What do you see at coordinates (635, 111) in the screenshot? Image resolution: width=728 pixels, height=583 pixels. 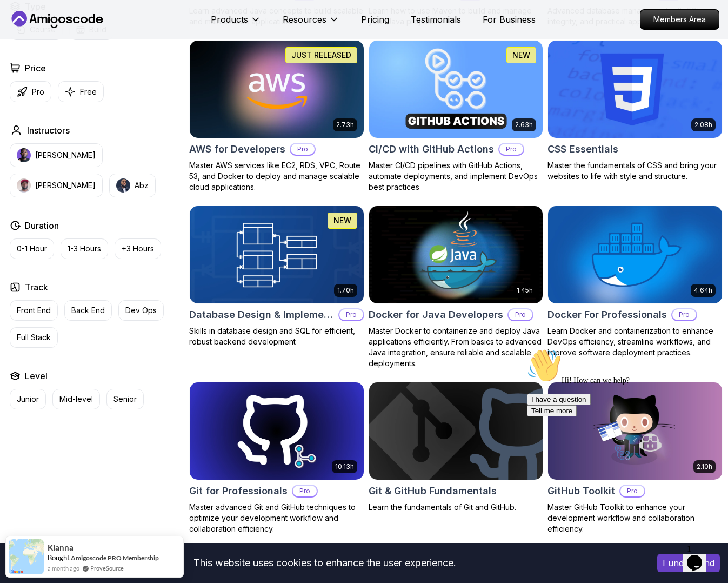 I see `a: CSS Essentials card2.08hCSS EssentialsMaster the fundamentals of CSS and bring your websites to l...` at bounding box center [635, 111].